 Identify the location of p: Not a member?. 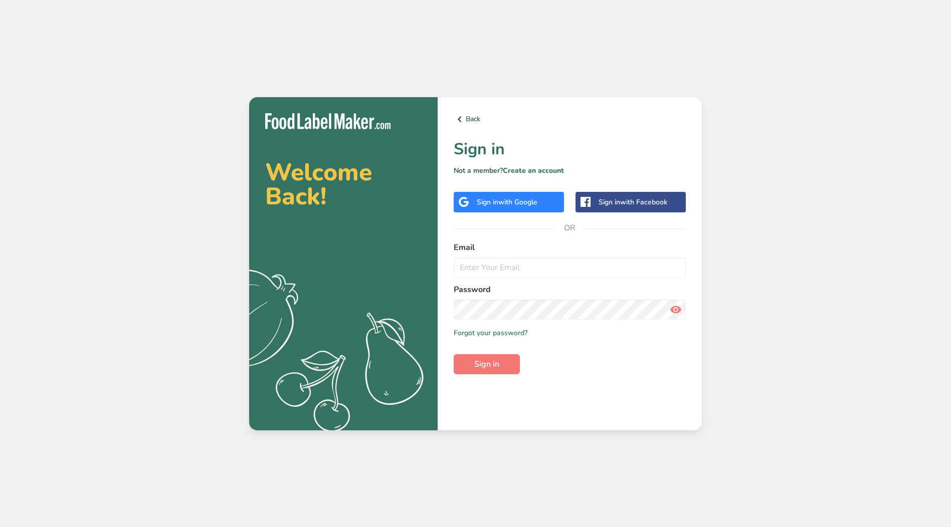
(569, 170).